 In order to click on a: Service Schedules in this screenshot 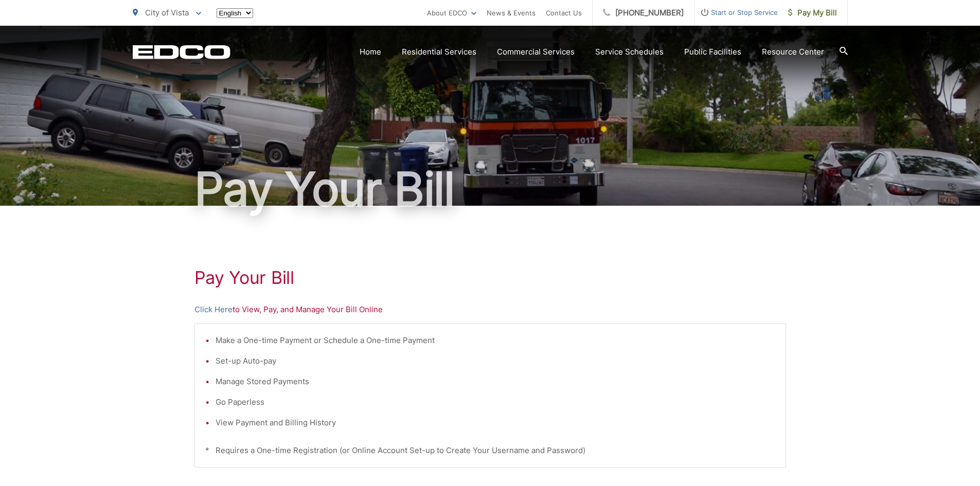, I will do `click(629, 52)`.